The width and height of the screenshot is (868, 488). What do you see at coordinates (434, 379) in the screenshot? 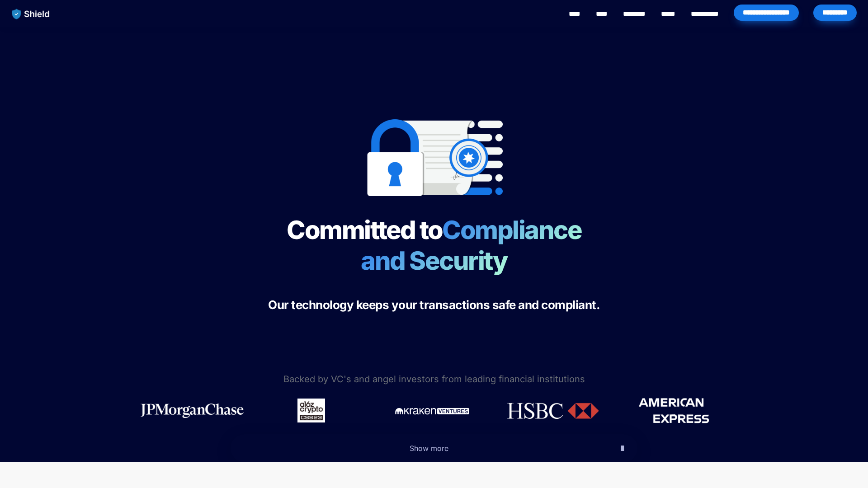
I see `span: Backed by VC's and angel investors from leading financial institutions` at bounding box center [434, 379].